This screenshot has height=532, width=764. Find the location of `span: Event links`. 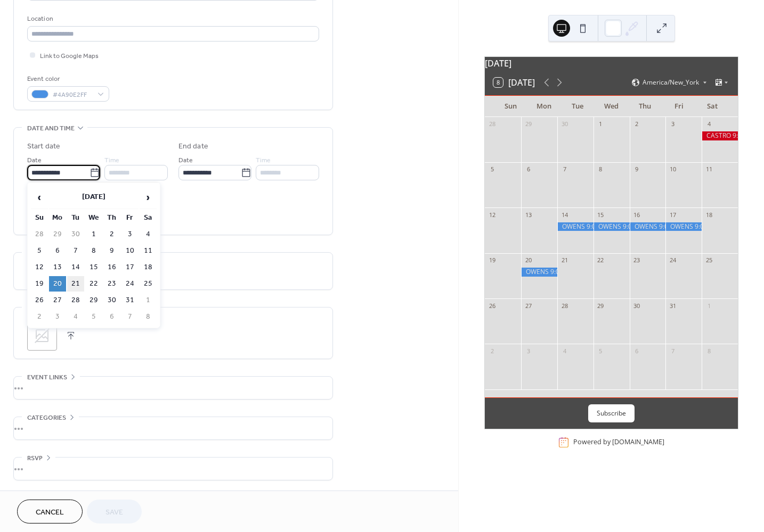

span: Event links is located at coordinates (46, 377).